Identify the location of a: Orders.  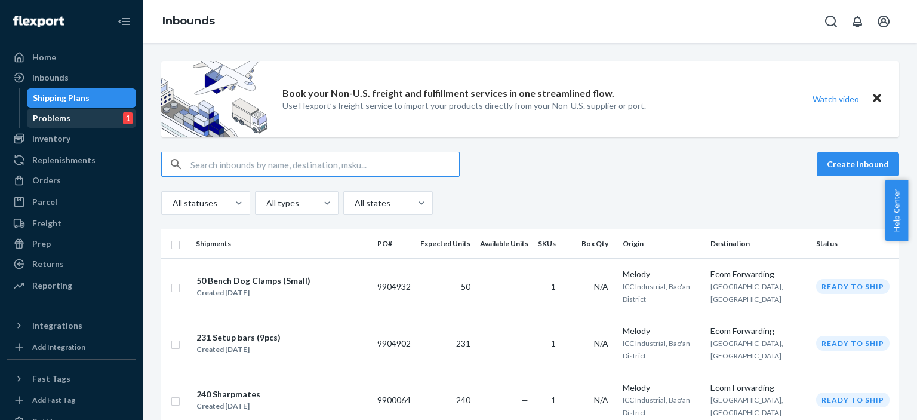
(72, 180).